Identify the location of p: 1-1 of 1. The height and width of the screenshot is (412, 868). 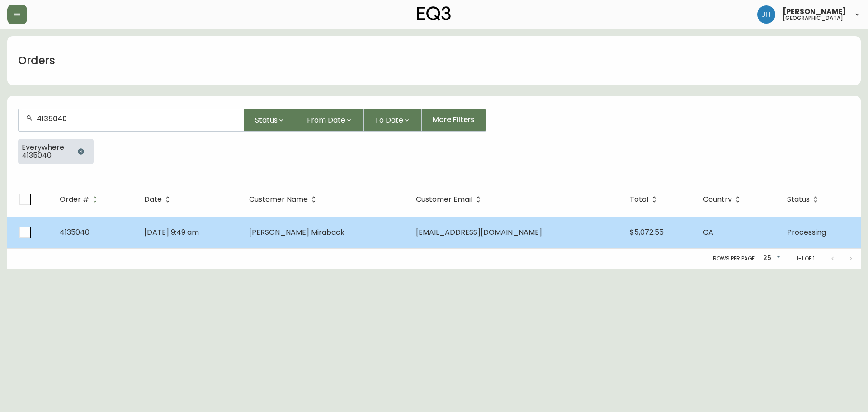
(806, 258).